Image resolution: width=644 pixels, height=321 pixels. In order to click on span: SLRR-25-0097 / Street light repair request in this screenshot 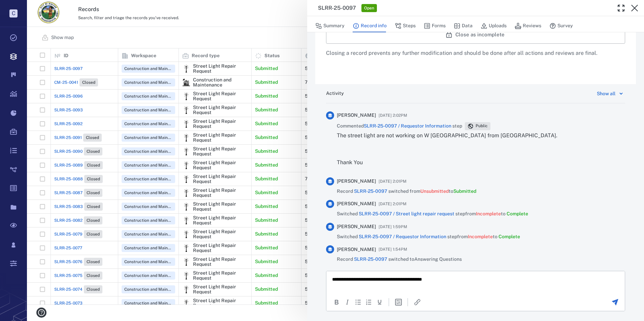, I will do `click(407, 214)`.